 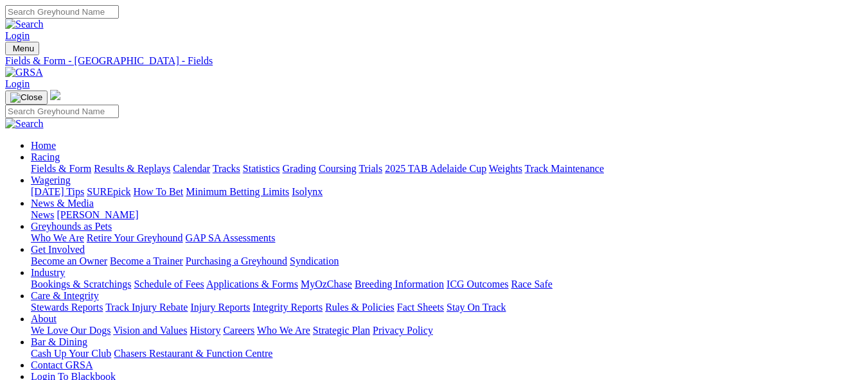 What do you see at coordinates (192, 168) in the screenshot?
I see `a: Calendar` at bounding box center [192, 168].